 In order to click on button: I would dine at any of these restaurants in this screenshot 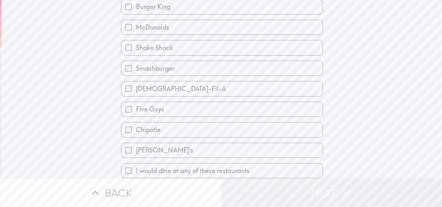, I will do `click(222, 171)`.